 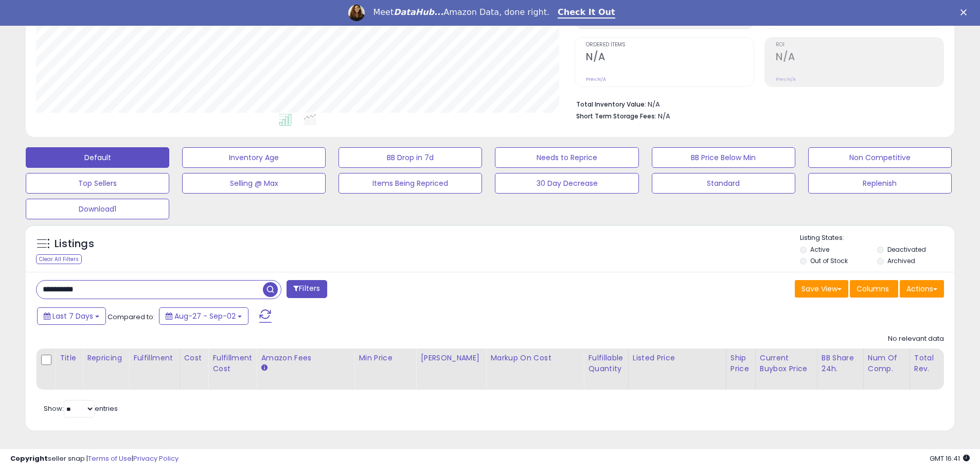 What do you see at coordinates (617, 116) in the screenshot?
I see `b: Short Term Storage Fees:` at bounding box center [617, 116].